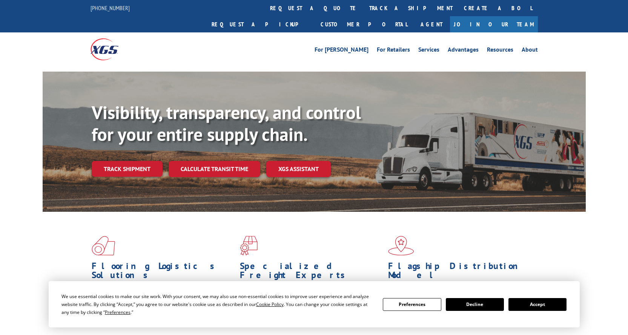 The width and height of the screenshot is (628, 335). I want to click on button: Preferences, so click(412, 305).